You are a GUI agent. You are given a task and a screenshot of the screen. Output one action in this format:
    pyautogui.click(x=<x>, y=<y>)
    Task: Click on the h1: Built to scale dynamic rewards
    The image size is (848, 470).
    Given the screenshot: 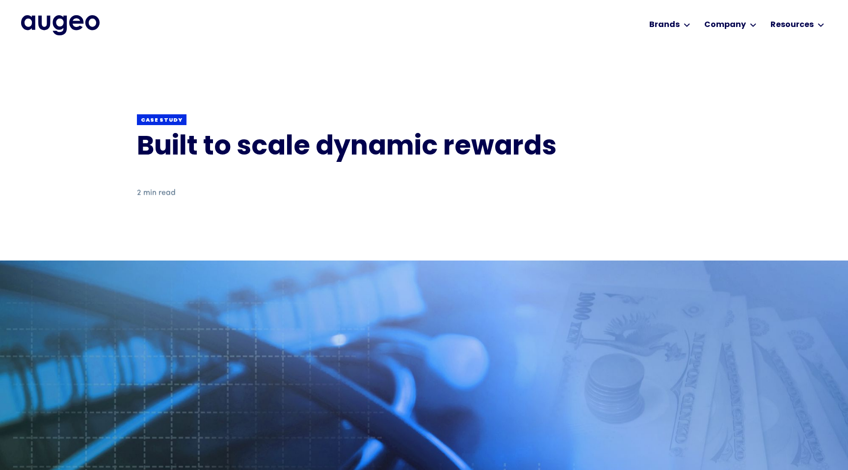 What is the action you would take?
    pyautogui.click(x=424, y=148)
    